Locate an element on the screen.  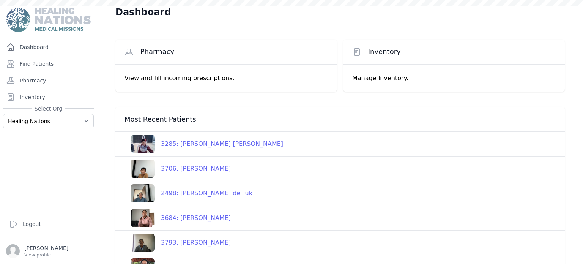
h1: Dashboard is located at coordinates (143, 12).